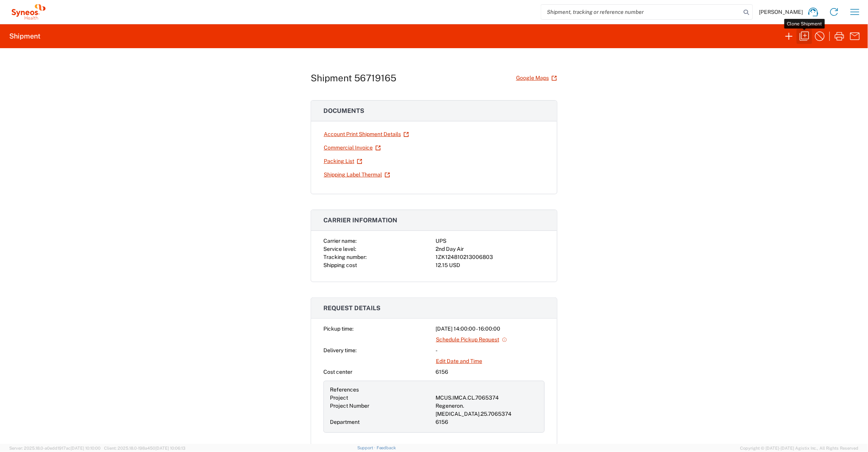  I want to click on span: Documents, so click(344, 111).